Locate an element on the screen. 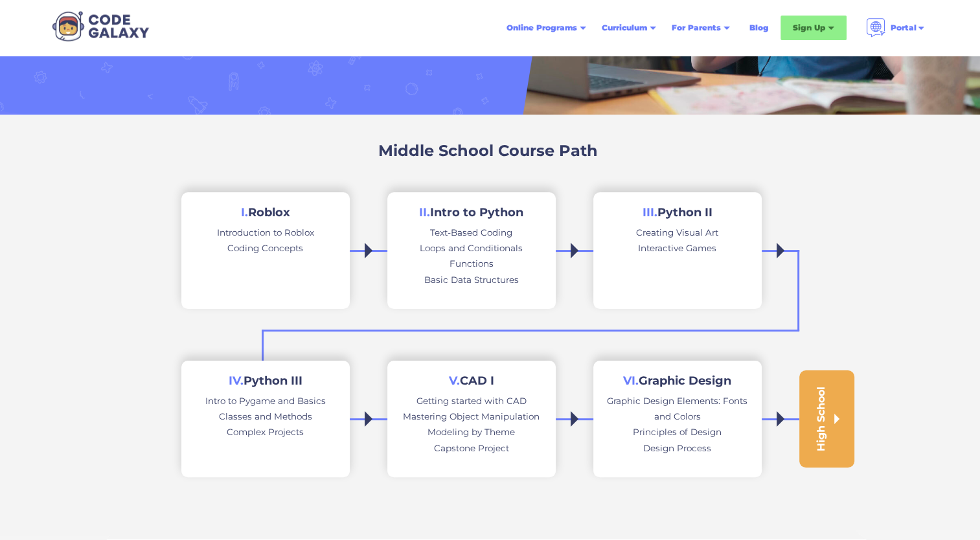 The height and width of the screenshot is (540, 980). h2: Python III is located at coordinates (266, 381).